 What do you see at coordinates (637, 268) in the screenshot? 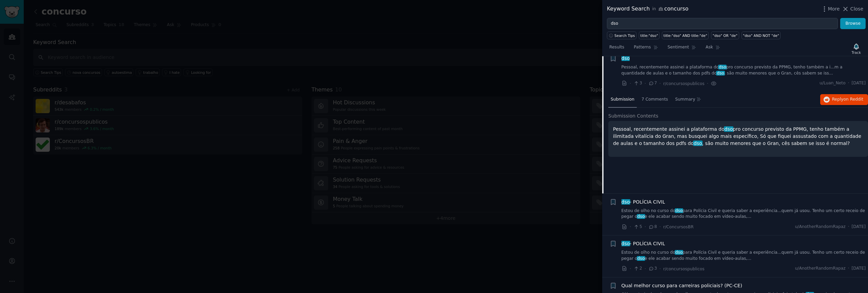
I see `span: 2` at bounding box center [637, 268].